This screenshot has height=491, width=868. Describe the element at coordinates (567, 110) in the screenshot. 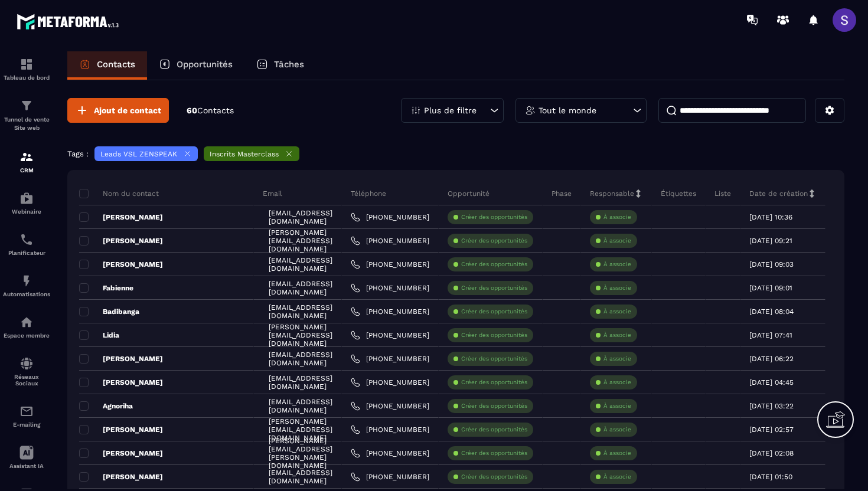

I see `p: Tout le monde` at that location.